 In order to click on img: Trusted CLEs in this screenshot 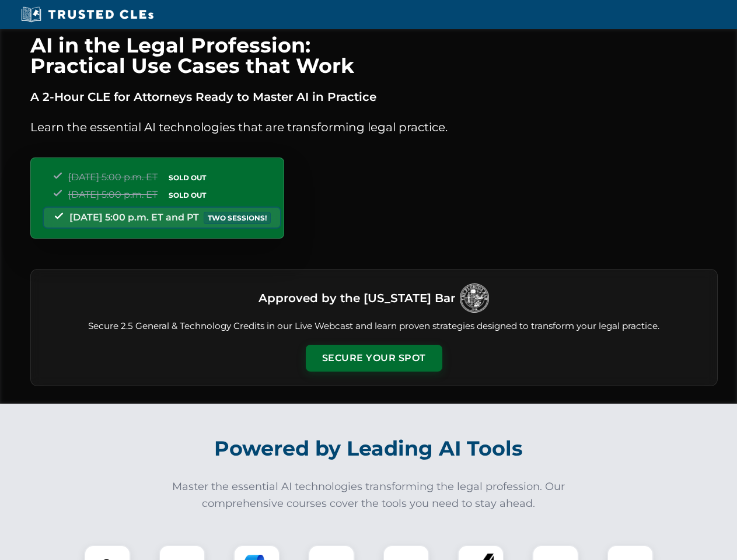, I will do `click(87, 15)`.